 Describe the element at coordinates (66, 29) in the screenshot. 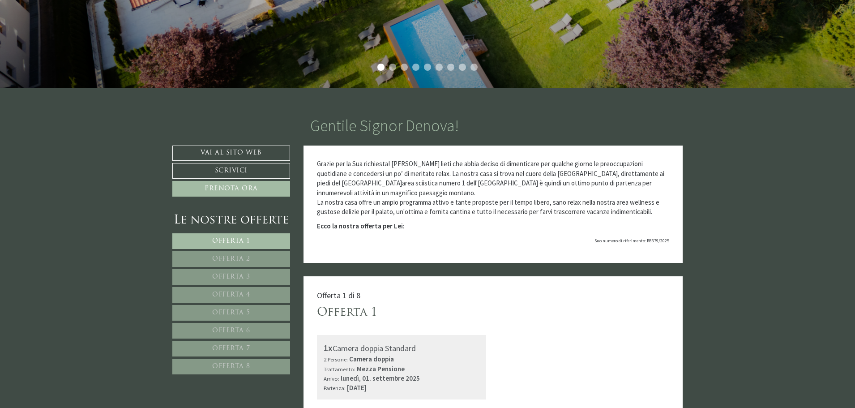

I see `div: Montis – Active Nature Spa` at that location.